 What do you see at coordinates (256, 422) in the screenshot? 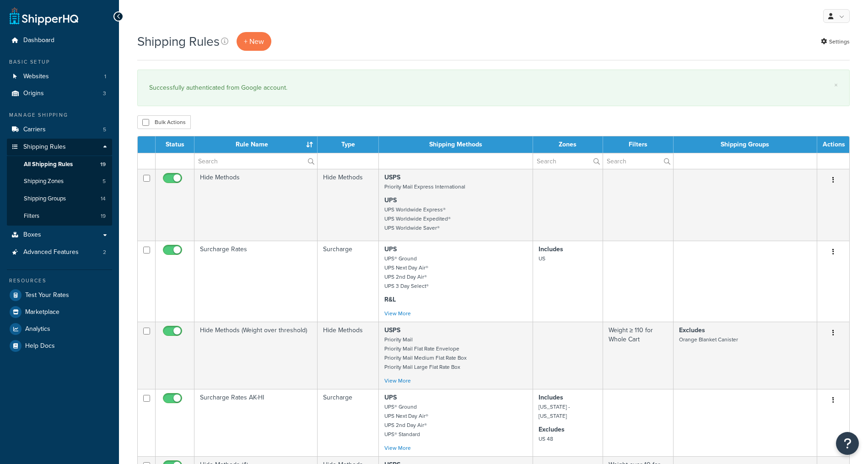
I see `td: Surcharge Rates AK-HI` at bounding box center [256, 422].